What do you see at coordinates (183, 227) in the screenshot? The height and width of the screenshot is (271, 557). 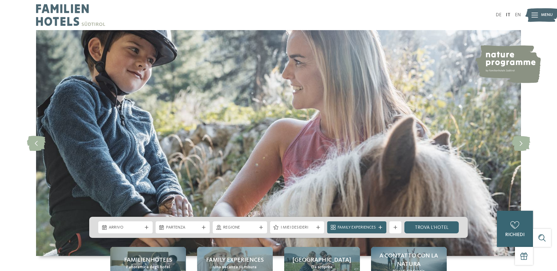 I see `span: Partenza` at bounding box center [183, 227].